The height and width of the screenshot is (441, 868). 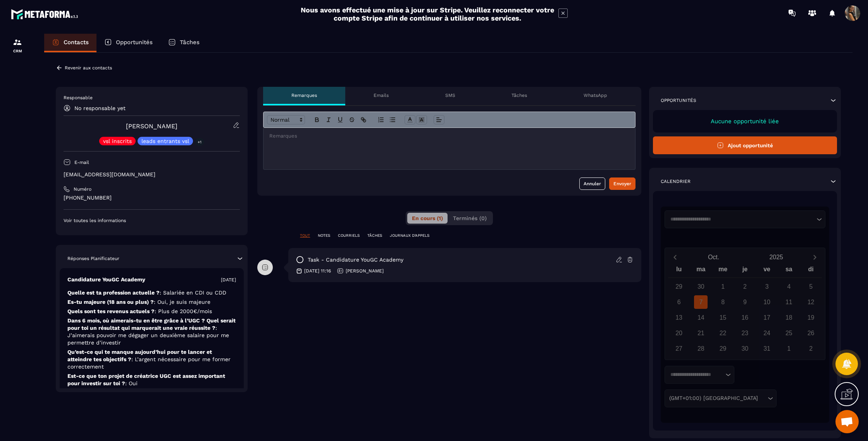 What do you see at coordinates (71, 43) in the screenshot?
I see `a: Contacts` at bounding box center [71, 43].